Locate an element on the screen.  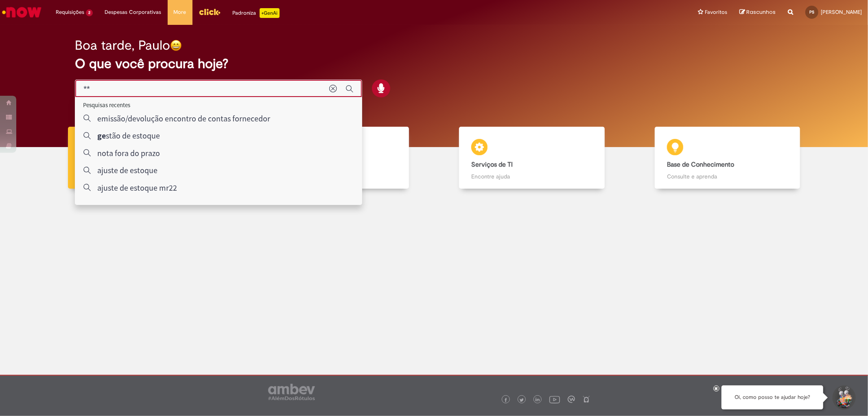
div: Padroniza is located at coordinates (256, 13).